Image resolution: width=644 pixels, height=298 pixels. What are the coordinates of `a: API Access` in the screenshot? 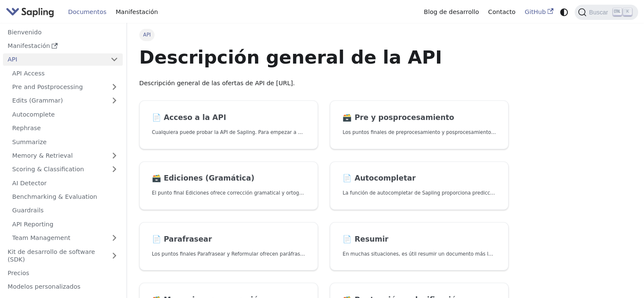 It's located at (65, 73).